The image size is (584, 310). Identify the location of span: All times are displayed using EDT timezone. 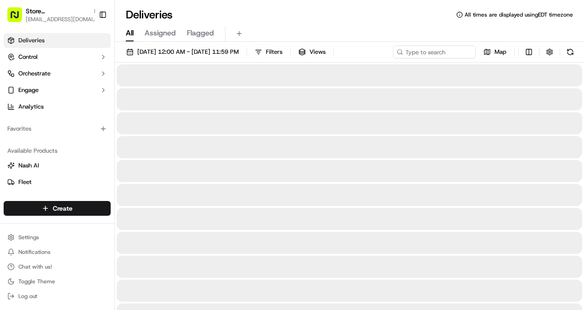
(519, 15).